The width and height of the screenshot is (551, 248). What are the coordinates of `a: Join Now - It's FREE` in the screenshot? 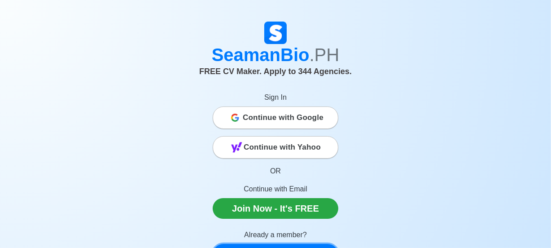 It's located at (275, 208).